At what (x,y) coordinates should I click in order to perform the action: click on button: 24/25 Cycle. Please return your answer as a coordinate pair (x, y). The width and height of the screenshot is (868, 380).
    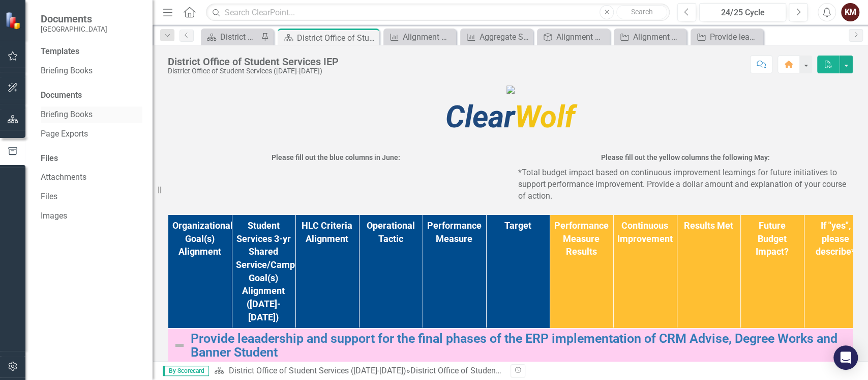
    Looking at the image, I should click on (742, 12).